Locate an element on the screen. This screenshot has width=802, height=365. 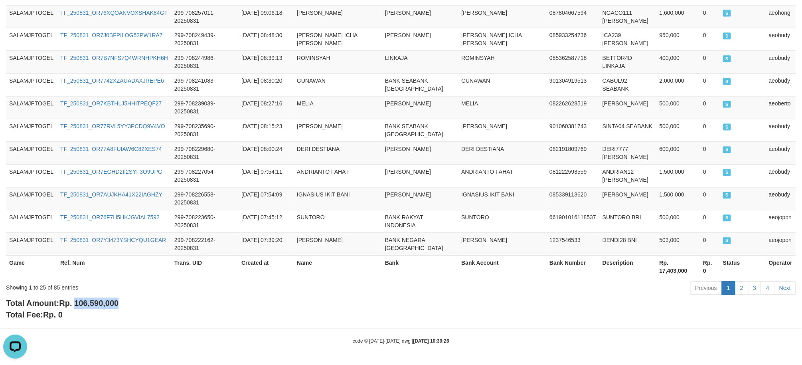
a: TF_250831_OR7742XZAUADAXJREPE6 is located at coordinates (112, 81).